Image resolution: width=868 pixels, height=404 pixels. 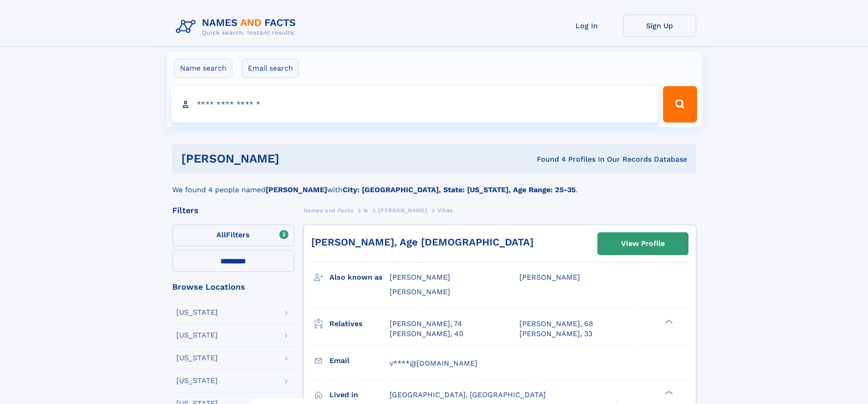 What do you see at coordinates (366, 210) in the screenshot?
I see `a: N` at bounding box center [366, 210].